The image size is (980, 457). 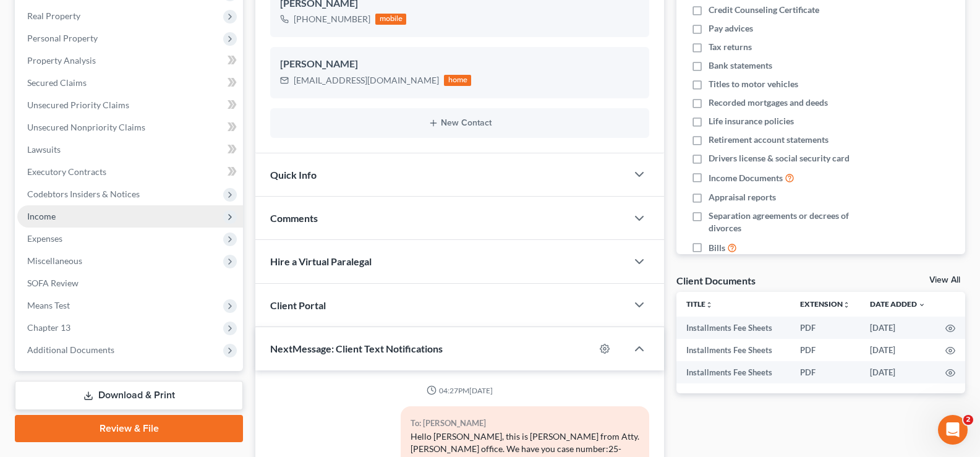 What do you see at coordinates (63, 38) in the screenshot?
I see `span: Personal Property` at bounding box center [63, 38].